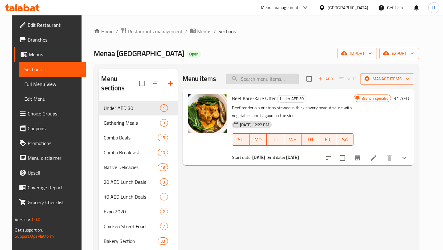 The width and height of the screenshot is (443, 250). What do you see at coordinates (138, 182) in the screenshot?
I see `div: 20 AED Lunch Deals3` at bounding box center [138, 182].